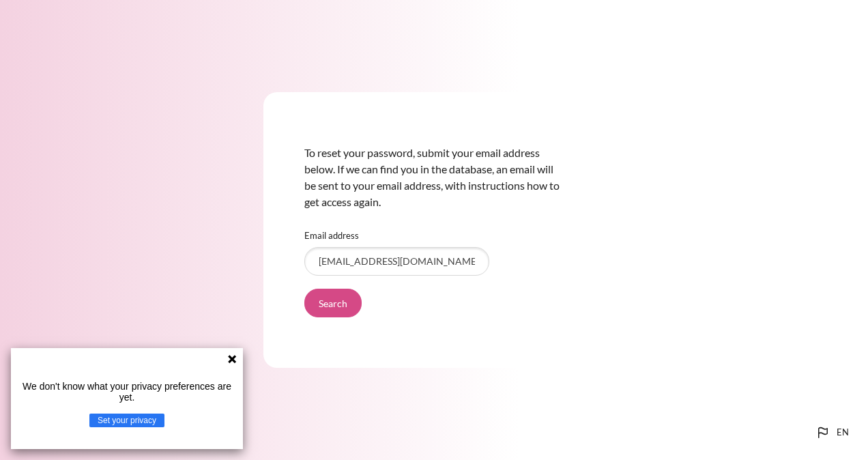 The width and height of the screenshot is (868, 460). I want to click on p: We don't know what your privacy preferences are yet., so click(127, 392).